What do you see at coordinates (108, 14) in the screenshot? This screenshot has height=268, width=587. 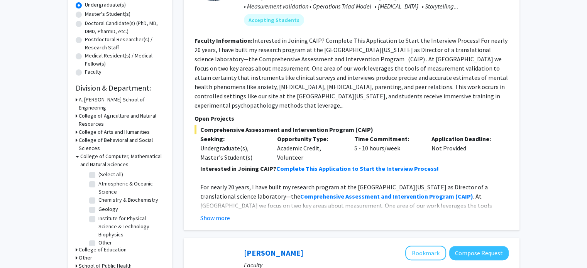 I see `label: Master's Student(s)` at bounding box center [108, 14].